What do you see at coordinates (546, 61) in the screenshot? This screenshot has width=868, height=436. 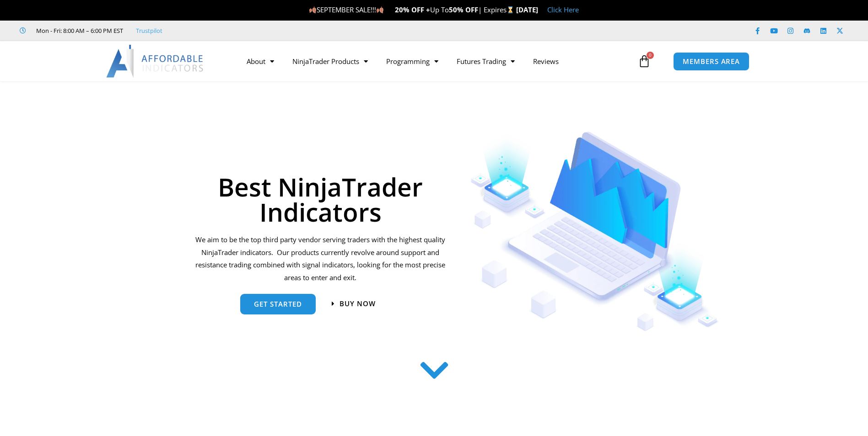 I see `a: Reviews` at bounding box center [546, 61].